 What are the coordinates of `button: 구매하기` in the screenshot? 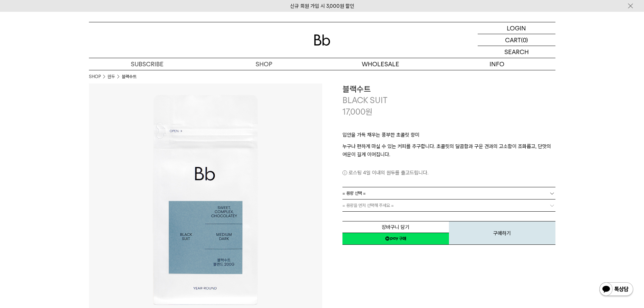 It's located at (502, 233).